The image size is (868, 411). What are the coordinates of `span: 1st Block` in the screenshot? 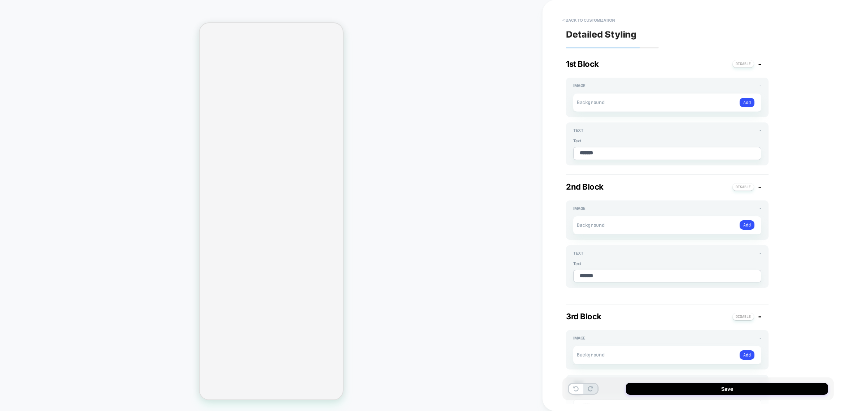 It's located at (582, 64).